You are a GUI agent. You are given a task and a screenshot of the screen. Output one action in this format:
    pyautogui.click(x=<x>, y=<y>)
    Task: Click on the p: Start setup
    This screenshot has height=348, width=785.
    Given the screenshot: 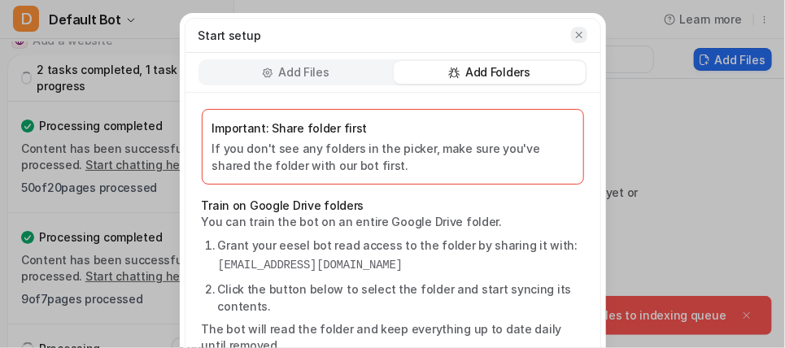 What is the action you would take?
    pyautogui.click(x=229, y=35)
    